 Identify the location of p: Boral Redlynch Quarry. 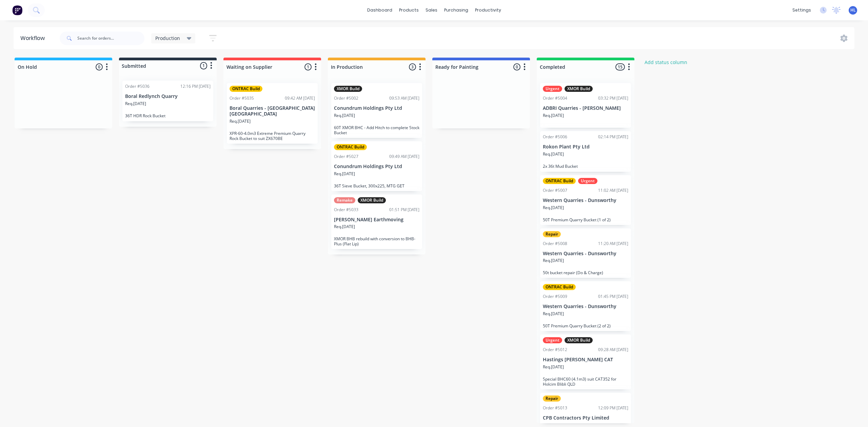
(167, 97).